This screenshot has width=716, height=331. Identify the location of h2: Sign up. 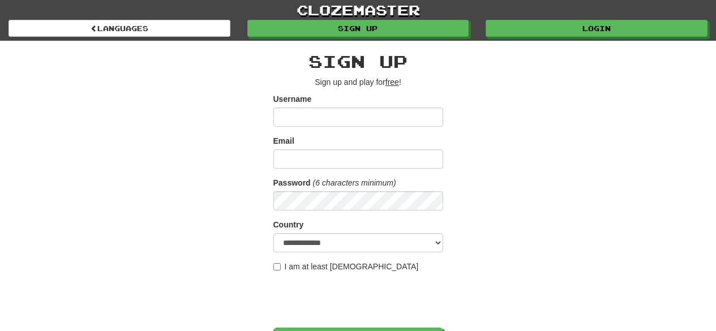
(358, 61).